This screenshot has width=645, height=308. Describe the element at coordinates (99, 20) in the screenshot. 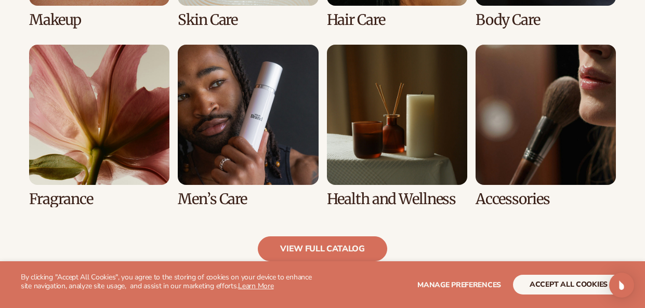

I see `h3: Makeup` at that location.